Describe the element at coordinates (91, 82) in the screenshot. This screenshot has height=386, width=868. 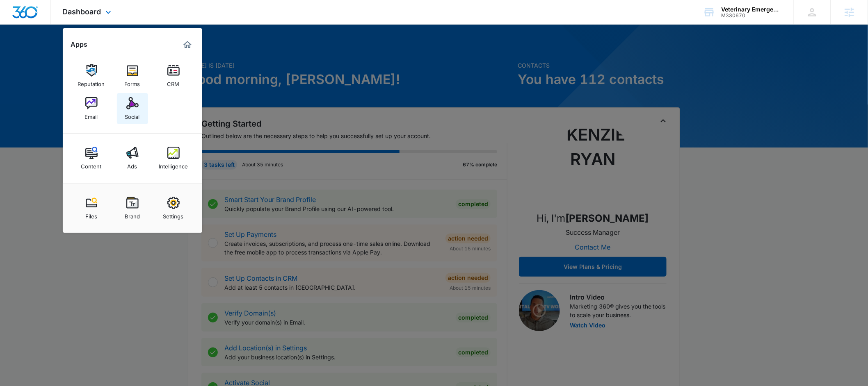
I see `div: Reputation` at that location.